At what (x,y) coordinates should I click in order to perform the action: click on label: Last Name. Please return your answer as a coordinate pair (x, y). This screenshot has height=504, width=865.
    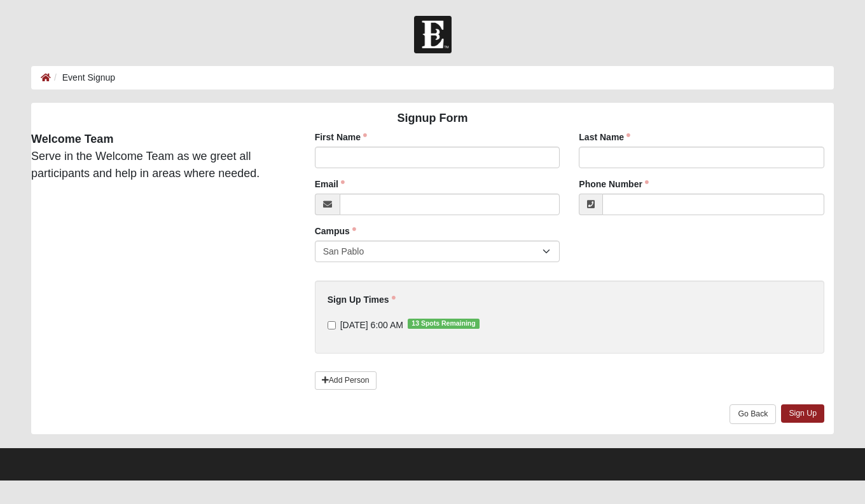
    Looking at the image, I should click on (604, 137).